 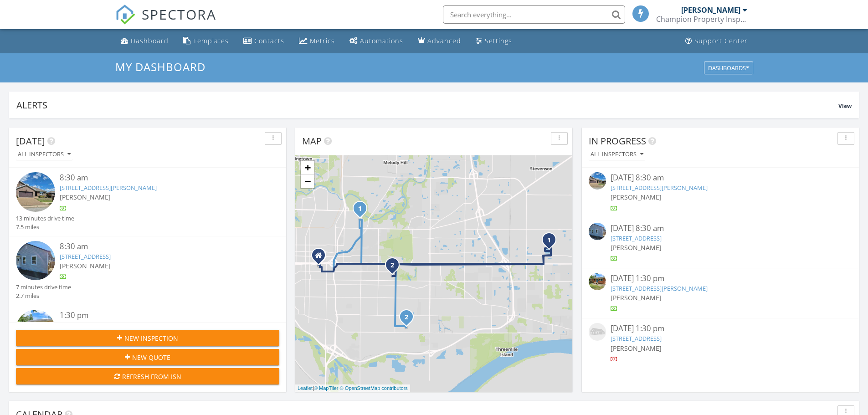 What do you see at coordinates (179, 14) in the screenshot?
I see `span: SPECTORA` at bounding box center [179, 14].